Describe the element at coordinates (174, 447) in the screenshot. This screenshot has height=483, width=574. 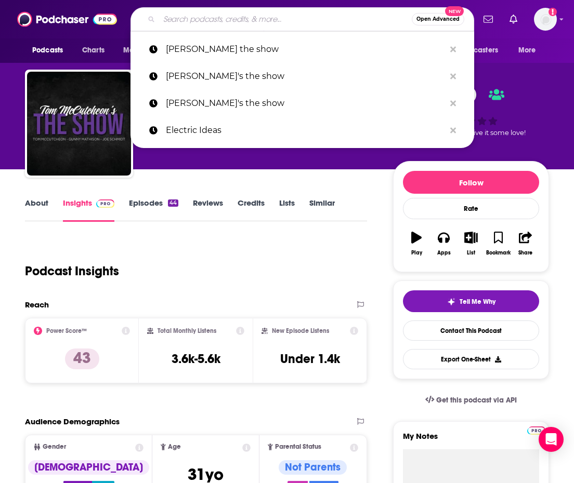
I see `span: Age` at that location.